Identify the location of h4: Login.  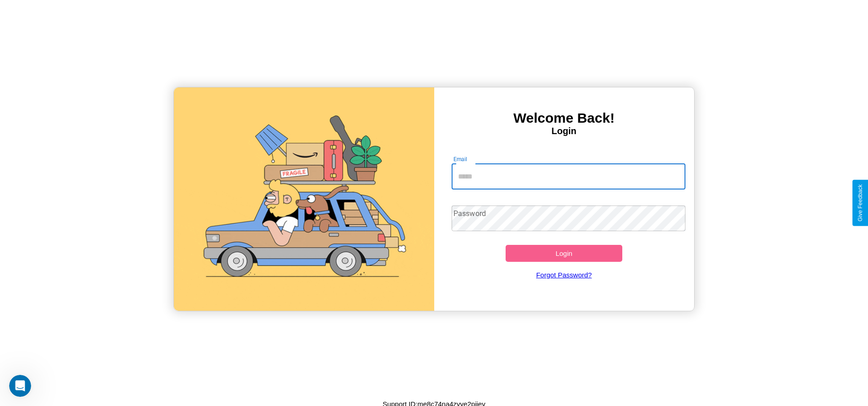
(564, 131).